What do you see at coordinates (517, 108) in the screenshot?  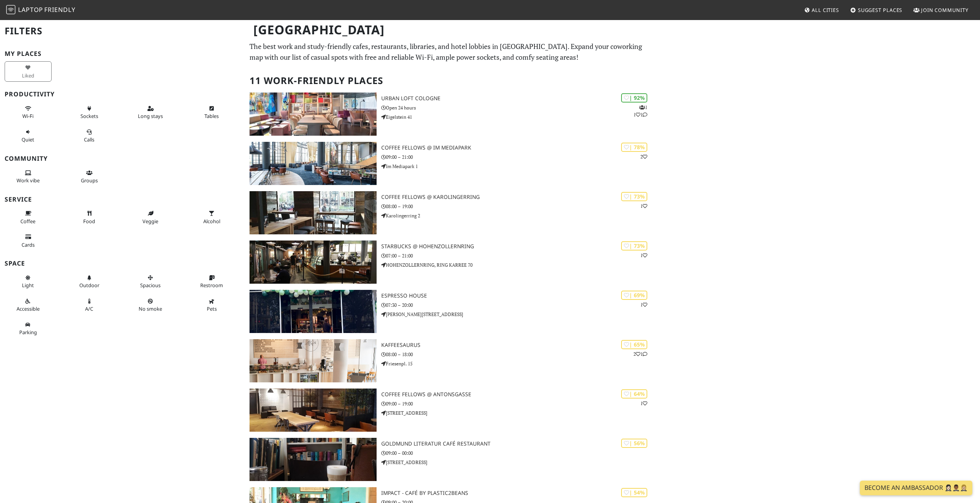 I see `p: Open 24 hours` at bounding box center [517, 108].